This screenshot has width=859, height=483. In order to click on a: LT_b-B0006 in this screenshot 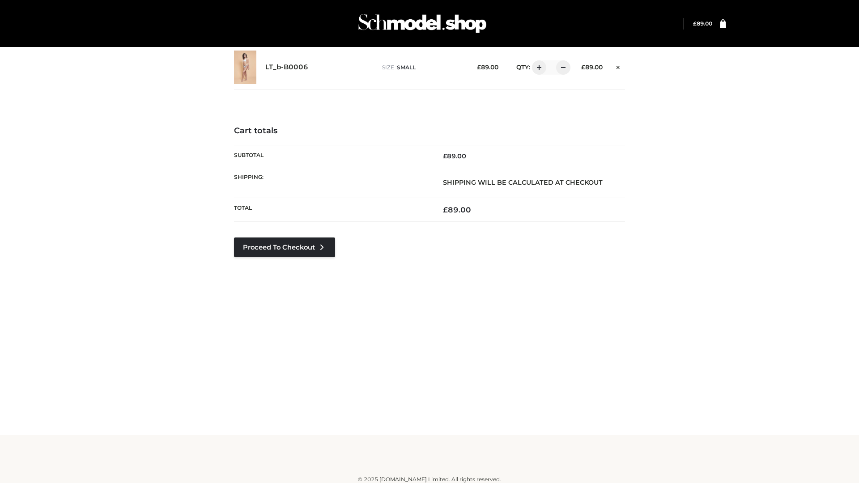, I will do `click(287, 67)`.